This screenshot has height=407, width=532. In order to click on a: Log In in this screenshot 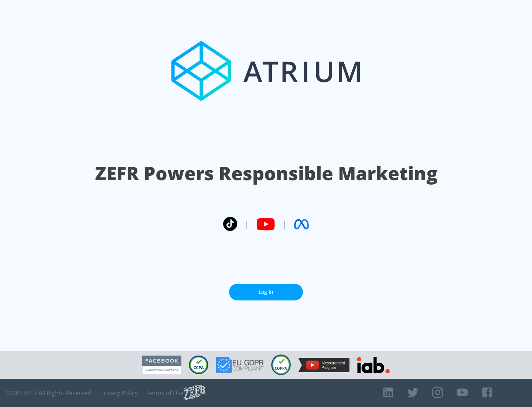, I will do `click(266, 292)`.